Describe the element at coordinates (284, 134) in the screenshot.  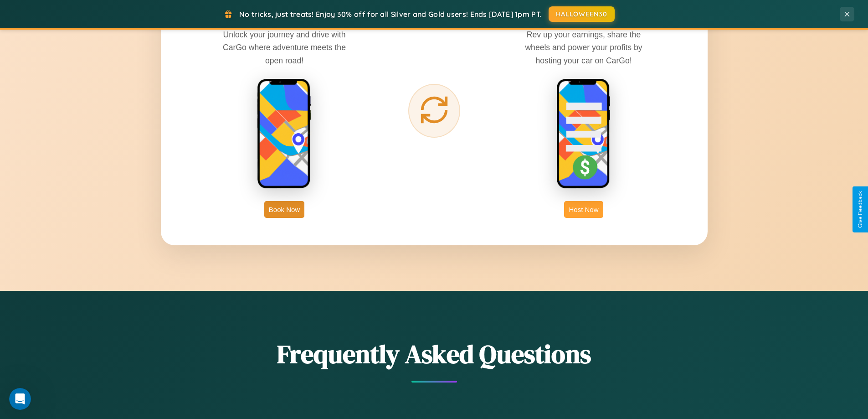
I see `img: rent phone` at that location.